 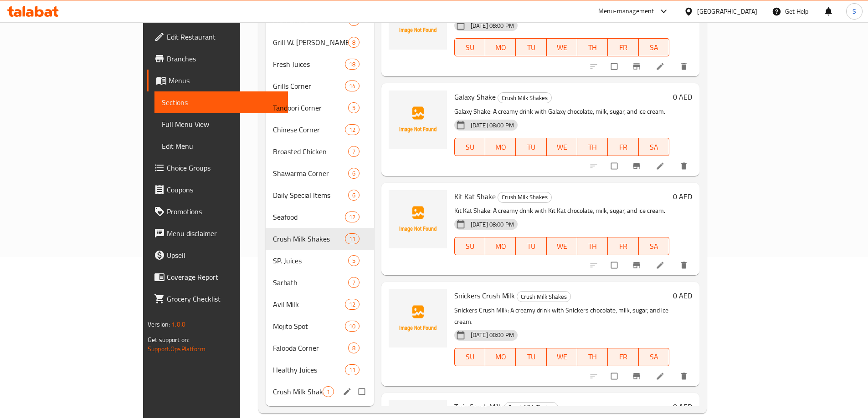 What do you see at coordinates (310, 108) in the screenshot?
I see `span: Tandoori Corner` at bounding box center [310, 108].